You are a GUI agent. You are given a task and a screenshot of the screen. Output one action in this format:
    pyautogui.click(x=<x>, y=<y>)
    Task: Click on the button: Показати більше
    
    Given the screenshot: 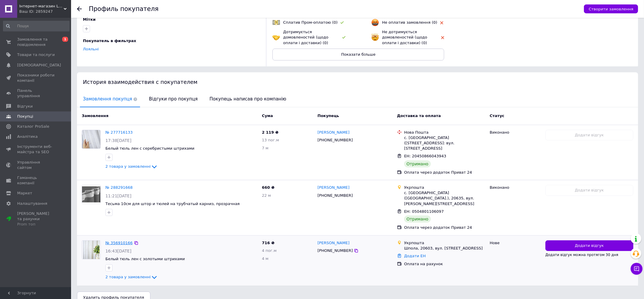 What is the action you would take?
    pyautogui.click(x=358, y=55)
    